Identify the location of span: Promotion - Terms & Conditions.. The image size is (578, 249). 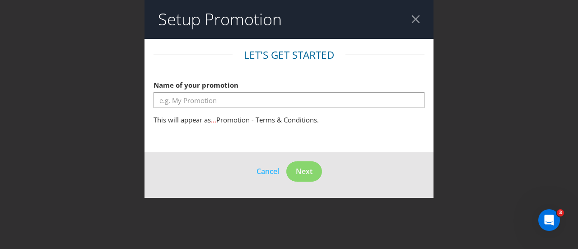
(267, 120).